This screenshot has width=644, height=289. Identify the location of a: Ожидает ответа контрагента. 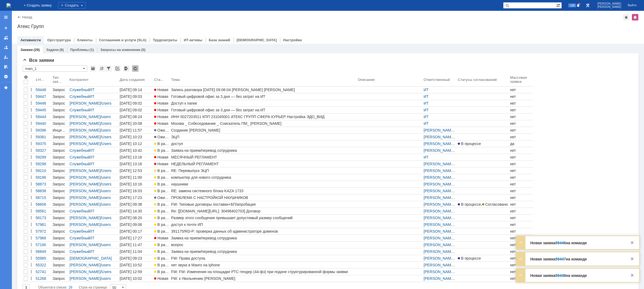
(161, 130).